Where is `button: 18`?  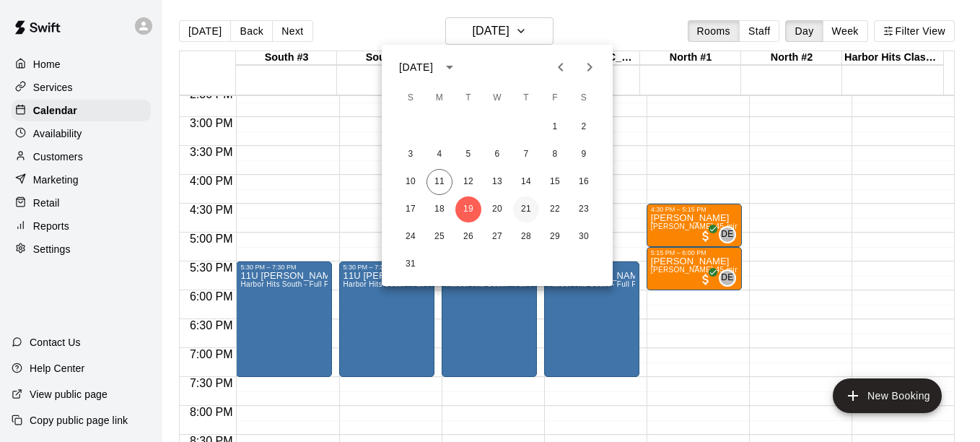 button: 18 is located at coordinates (440, 209).